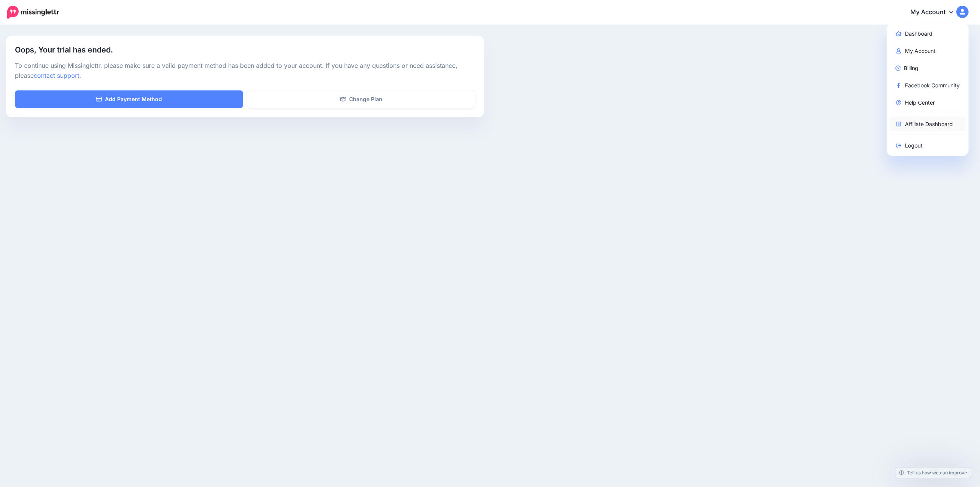 The width and height of the screenshot is (980, 487). What do you see at coordinates (928, 85) in the screenshot?
I see `a: Facebook Community` at bounding box center [928, 85].